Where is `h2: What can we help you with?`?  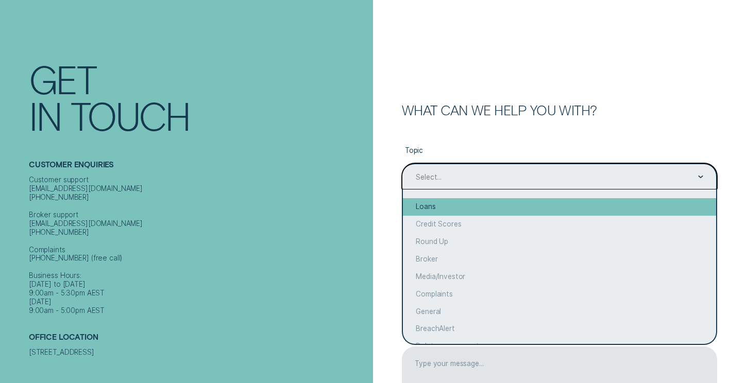 h2: What can we help you with? is located at coordinates (560, 110).